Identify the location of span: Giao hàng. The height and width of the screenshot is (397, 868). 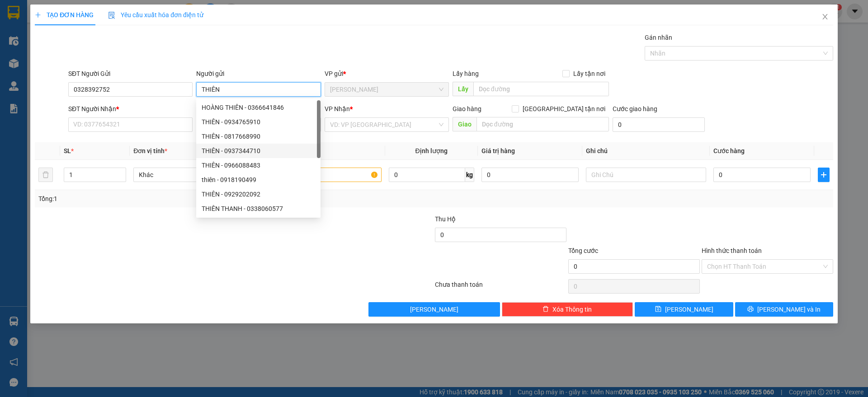
(467, 109).